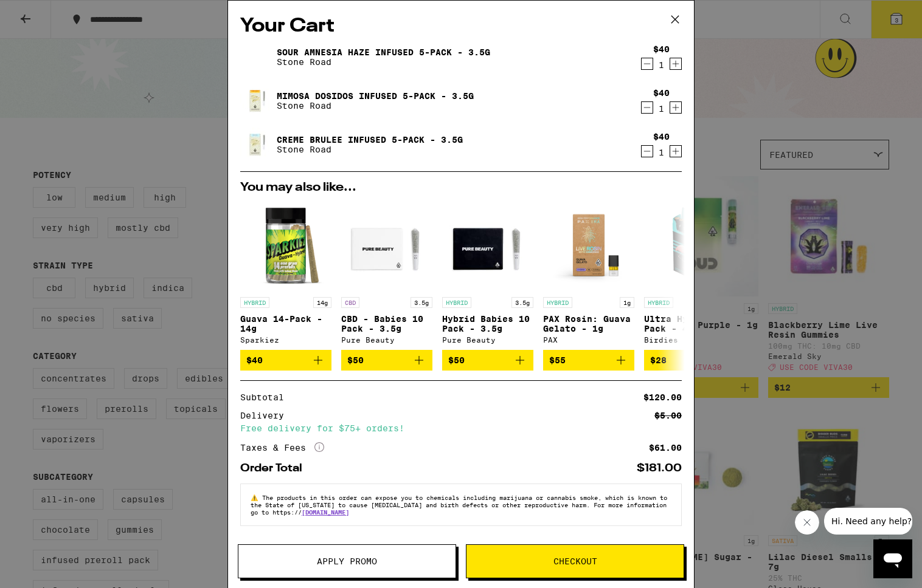  Describe the element at coordinates (461, 428) in the screenshot. I see `div: Free delivery for $75+ orders!` at that location.